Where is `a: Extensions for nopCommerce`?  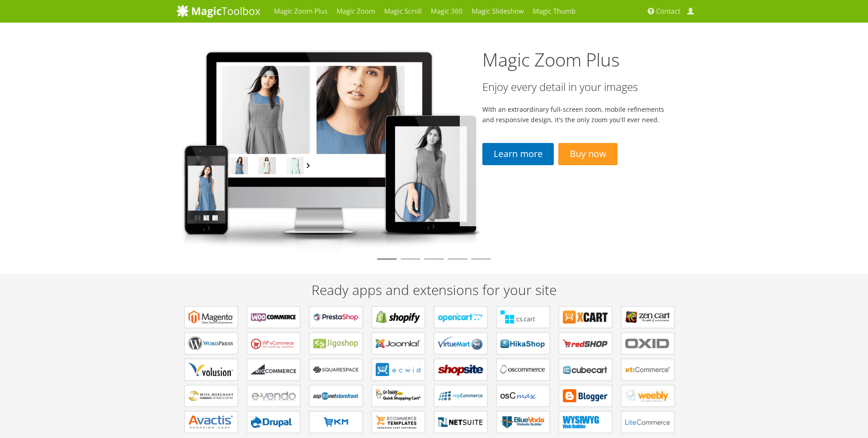 a: Extensions for nopCommerce is located at coordinates (461, 396).